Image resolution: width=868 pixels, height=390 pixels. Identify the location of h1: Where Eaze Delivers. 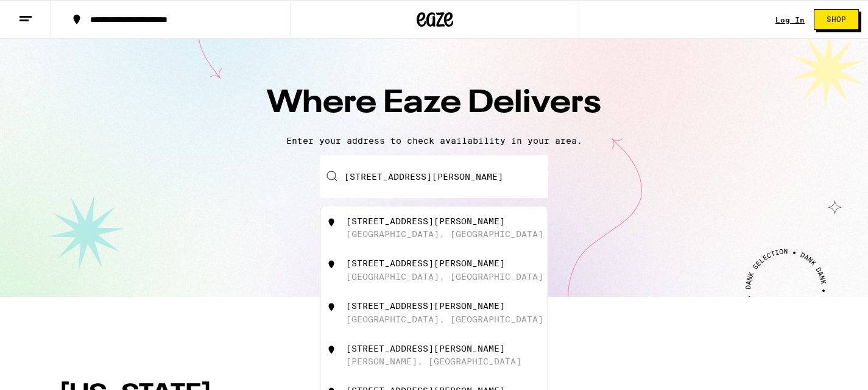
(434, 104).